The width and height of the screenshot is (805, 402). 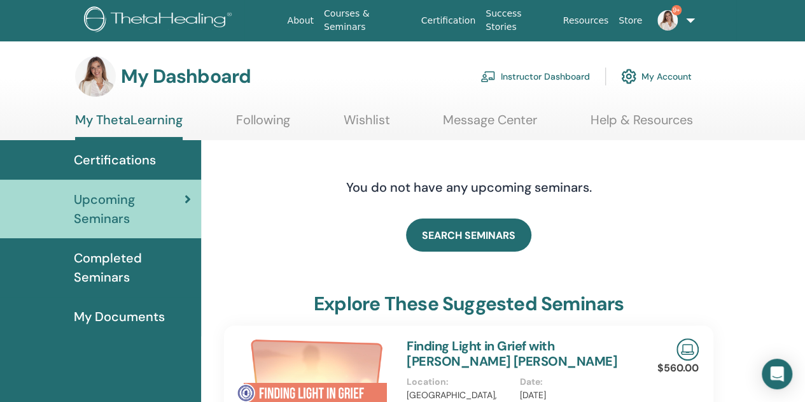 What do you see at coordinates (519, 20) in the screenshot?
I see `a: Success Stories` at bounding box center [519, 20].